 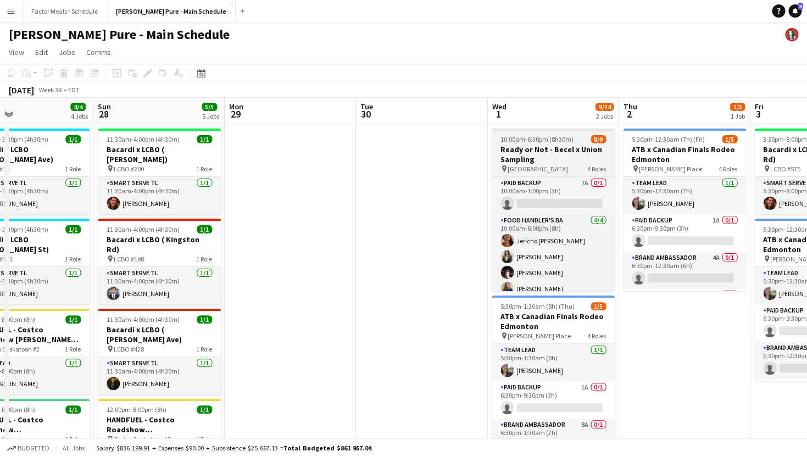 What do you see at coordinates (759, 107) in the screenshot?
I see `span: Fri` at bounding box center [759, 107].